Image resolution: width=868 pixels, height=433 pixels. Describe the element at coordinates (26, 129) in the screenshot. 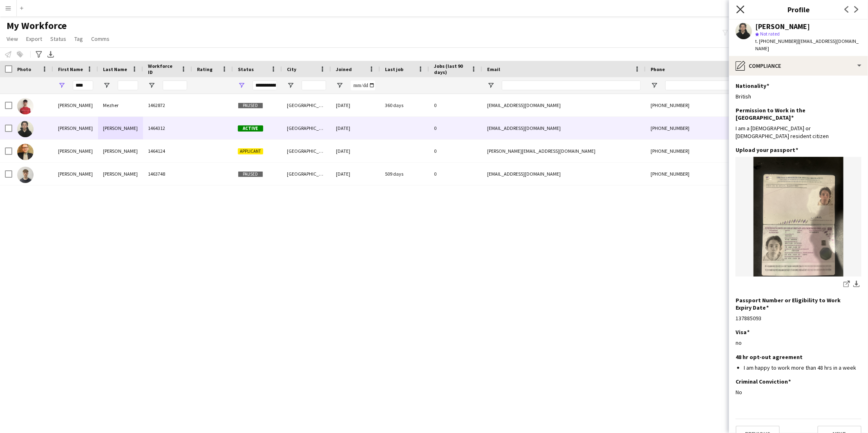

I see `img: Ryan Reeves` at that location.